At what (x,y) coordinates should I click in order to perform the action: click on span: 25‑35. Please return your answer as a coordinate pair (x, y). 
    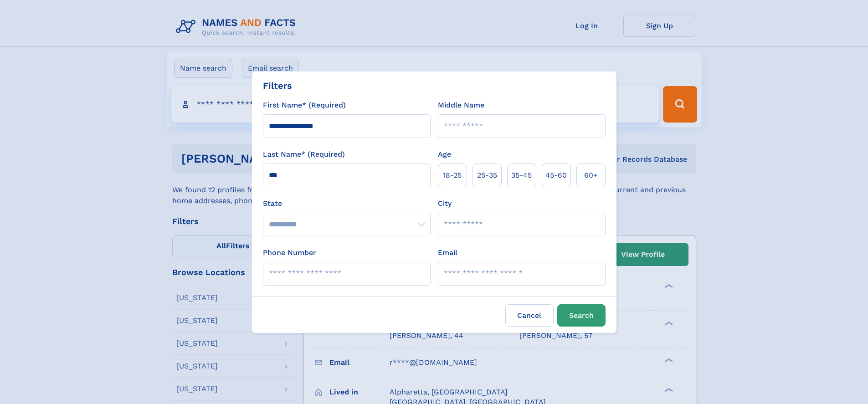
    Looking at the image, I should click on (487, 175).